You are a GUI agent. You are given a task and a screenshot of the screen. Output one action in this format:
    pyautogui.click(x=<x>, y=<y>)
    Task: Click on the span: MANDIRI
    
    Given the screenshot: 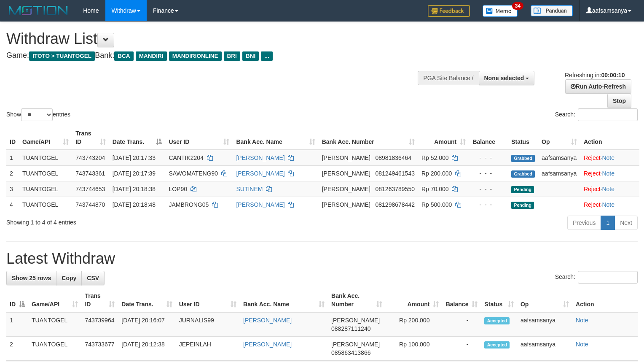 What is the action you would take?
    pyautogui.click(x=151, y=56)
    